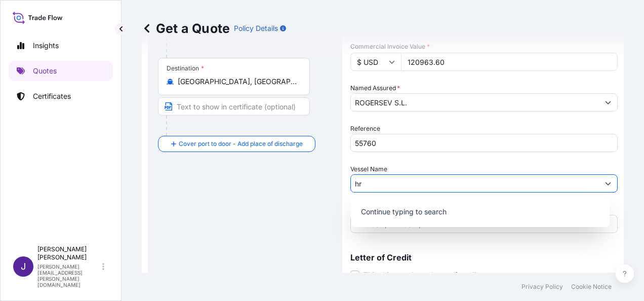 The height and width of the screenshot is (301, 644). Describe the element at coordinates (369, 170) in the screenshot. I see `label: Vessel Name` at that location.